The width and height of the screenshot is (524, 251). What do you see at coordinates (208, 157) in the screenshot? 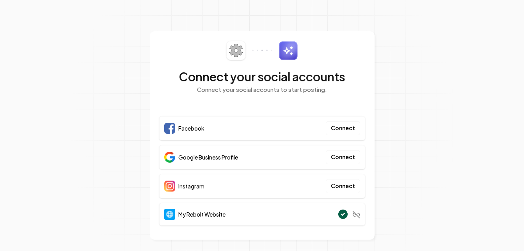
I see `span: Google Business Profile` at bounding box center [208, 157].